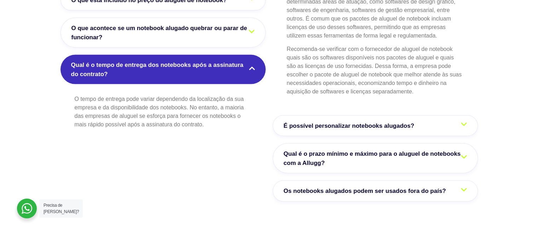 Image resolution: width=538 pixels, height=246 pixels. What do you see at coordinates (520, 229) in the screenshot?
I see `div: Widget de chat` at bounding box center [520, 229].